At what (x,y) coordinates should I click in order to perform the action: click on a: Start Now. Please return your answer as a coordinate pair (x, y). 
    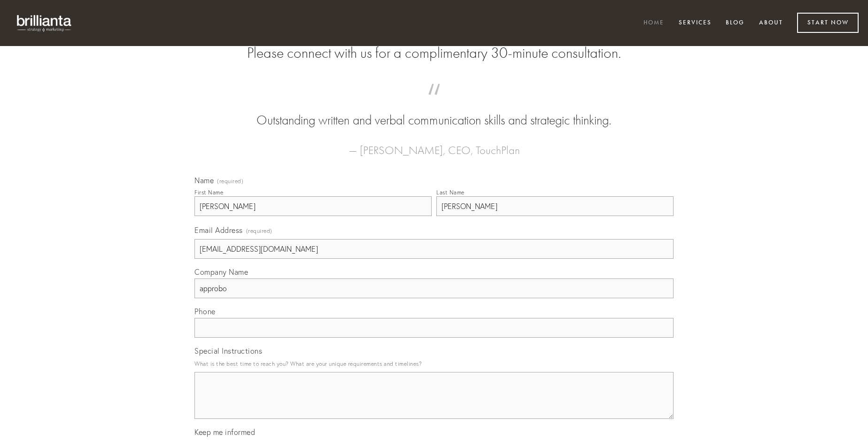
    Looking at the image, I should click on (828, 22).